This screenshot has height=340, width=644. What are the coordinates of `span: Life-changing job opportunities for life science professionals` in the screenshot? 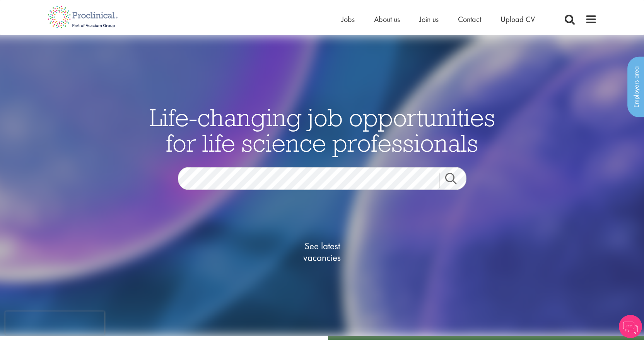 It's located at (322, 130).